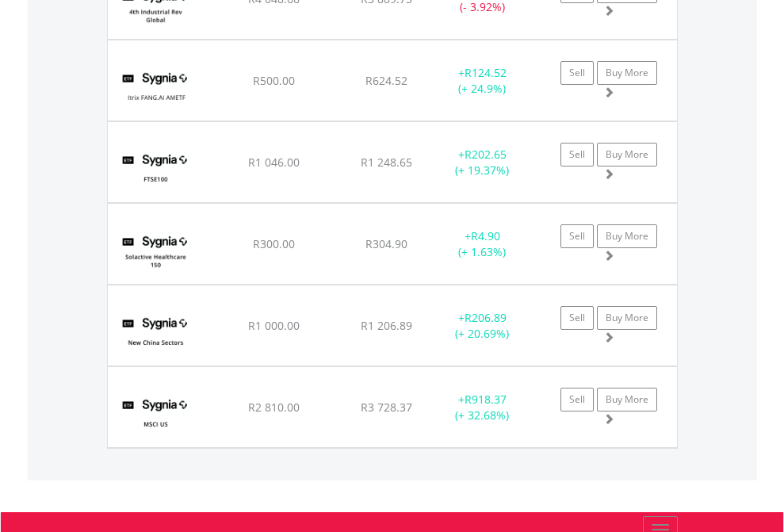 The image size is (784, 532). I want to click on div: + (+ 32.68%), so click(482, 408).